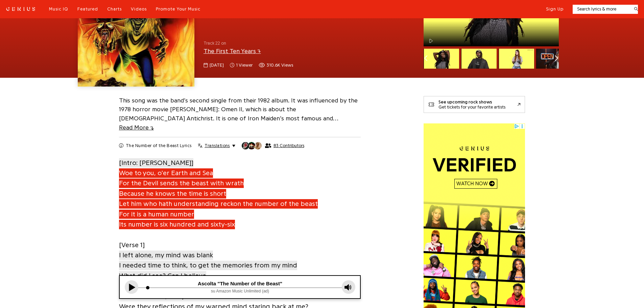 The image size is (644, 308). Describe the element at coordinates (120, 8) in the screenshot. I see `div: Ascolta "The Number of the Beast"` at that location.